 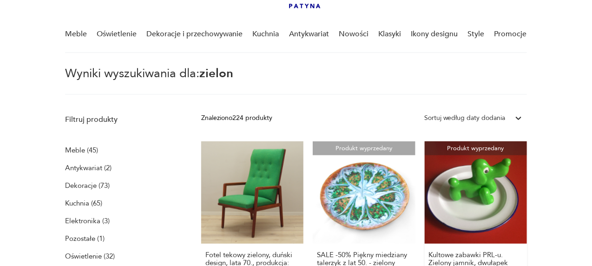 I want to click on p: Meble (45), so click(x=81, y=150).